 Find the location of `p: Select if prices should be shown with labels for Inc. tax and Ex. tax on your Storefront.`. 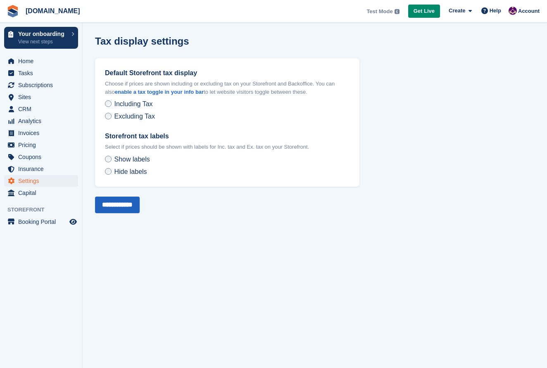

p: Select if prices should be shown with labels for Inc. tax and Ex. tax on your Storefront. is located at coordinates (227, 147).